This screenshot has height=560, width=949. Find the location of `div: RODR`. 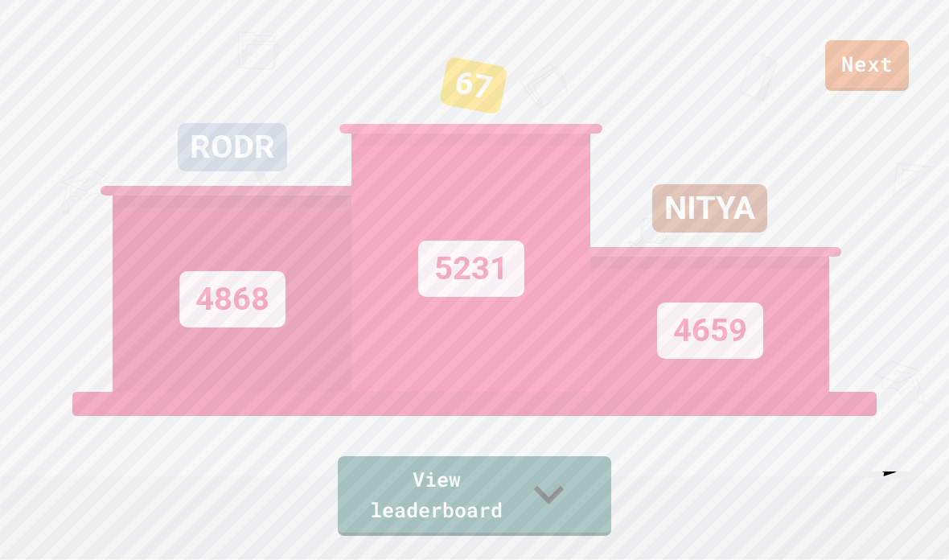

div: RODR is located at coordinates (232, 147).